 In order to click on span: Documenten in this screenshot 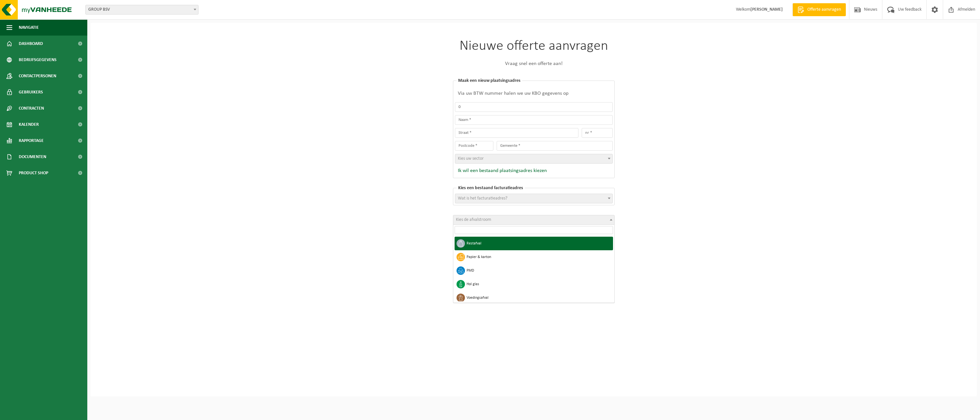, I will do `click(33, 156)`.